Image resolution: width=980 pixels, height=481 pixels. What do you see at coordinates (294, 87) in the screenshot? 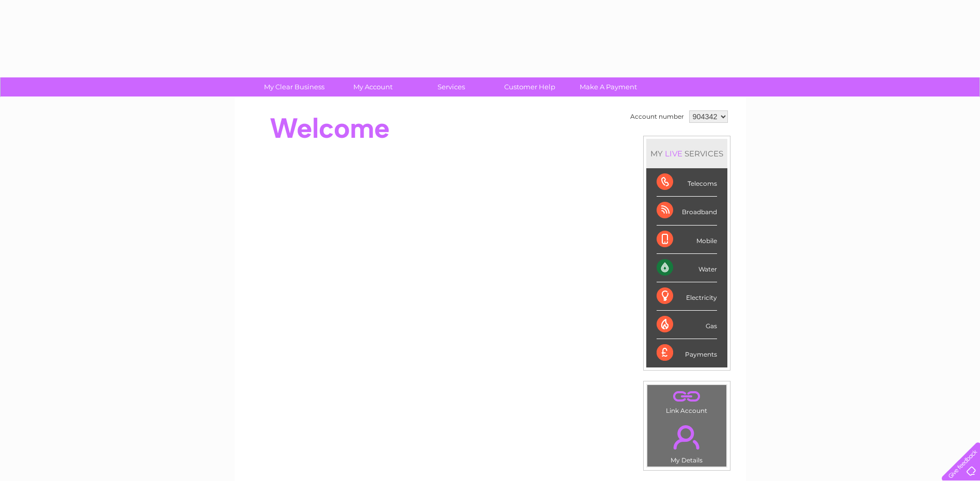
I see `a: My Clear Business` at bounding box center [294, 87].